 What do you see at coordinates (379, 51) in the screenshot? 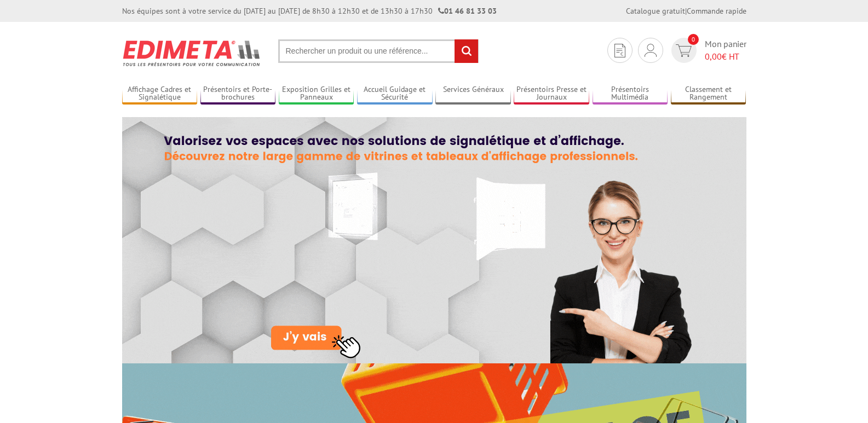
I see `input: Rechercher un produit ou une référence...` at bounding box center [379, 51].